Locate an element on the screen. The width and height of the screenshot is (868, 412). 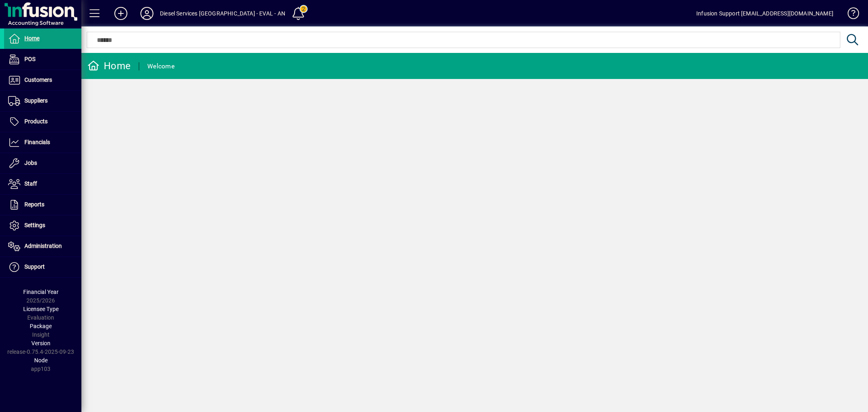
span: Products is located at coordinates (36, 121).